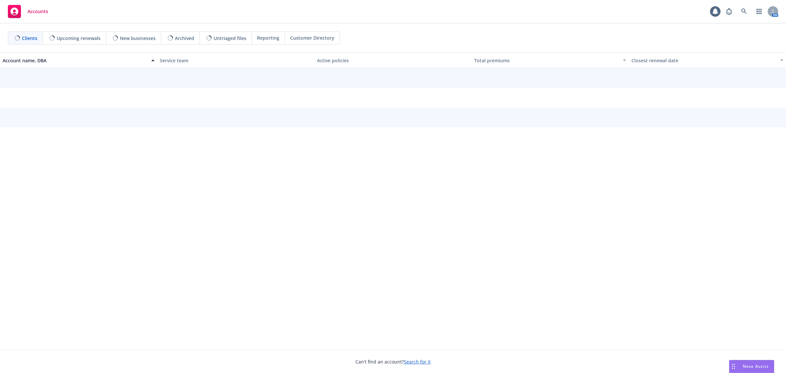  I want to click on button: Nova Assist, so click(752, 366).